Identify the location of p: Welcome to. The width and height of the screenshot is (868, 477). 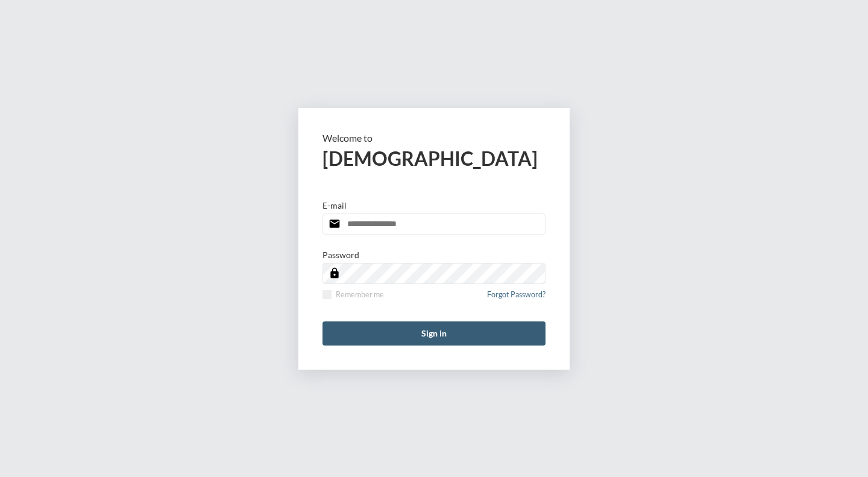
(434, 138).